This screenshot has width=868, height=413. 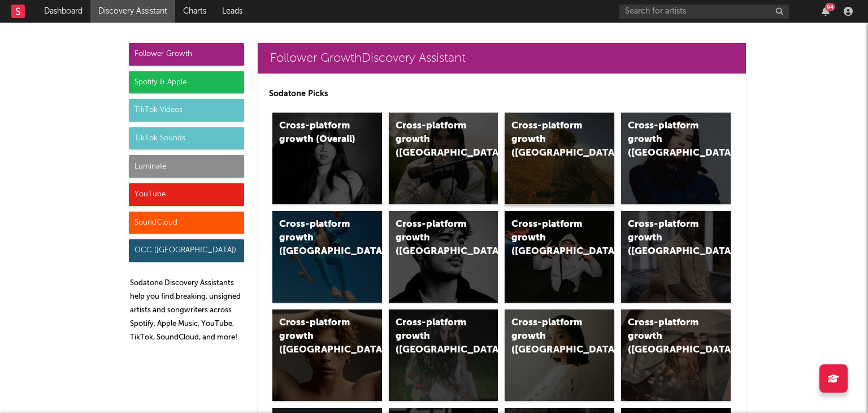 I want to click on div: Luminate, so click(x=186, y=166).